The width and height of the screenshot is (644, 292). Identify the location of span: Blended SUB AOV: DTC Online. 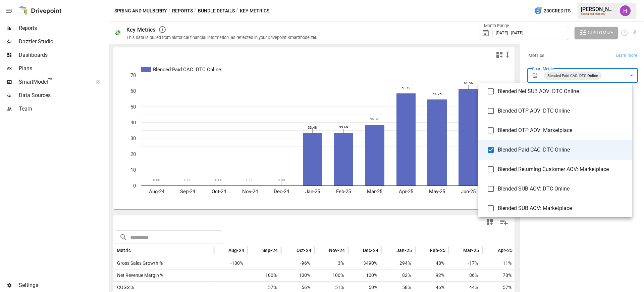
(562, 189).